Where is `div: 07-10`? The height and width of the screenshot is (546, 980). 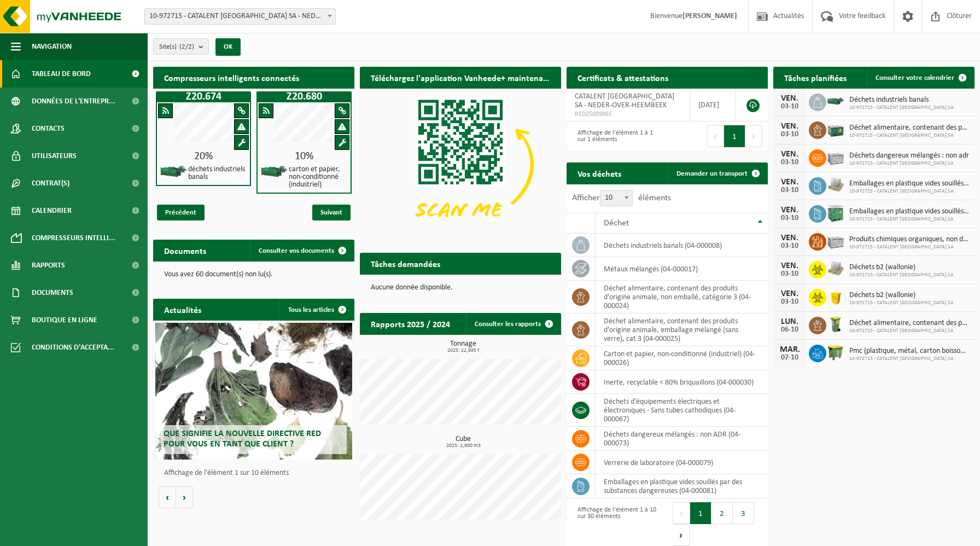
div: 07-10 is located at coordinates (789, 357).